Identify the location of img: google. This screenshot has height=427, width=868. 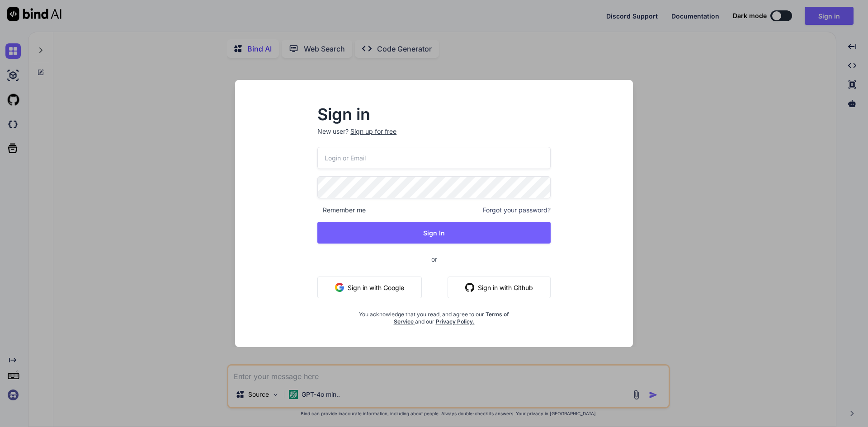
(339, 287).